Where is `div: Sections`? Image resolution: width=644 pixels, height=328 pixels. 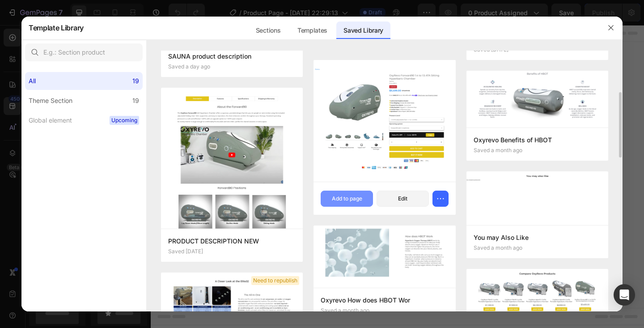 div: Sections is located at coordinates (268, 30).